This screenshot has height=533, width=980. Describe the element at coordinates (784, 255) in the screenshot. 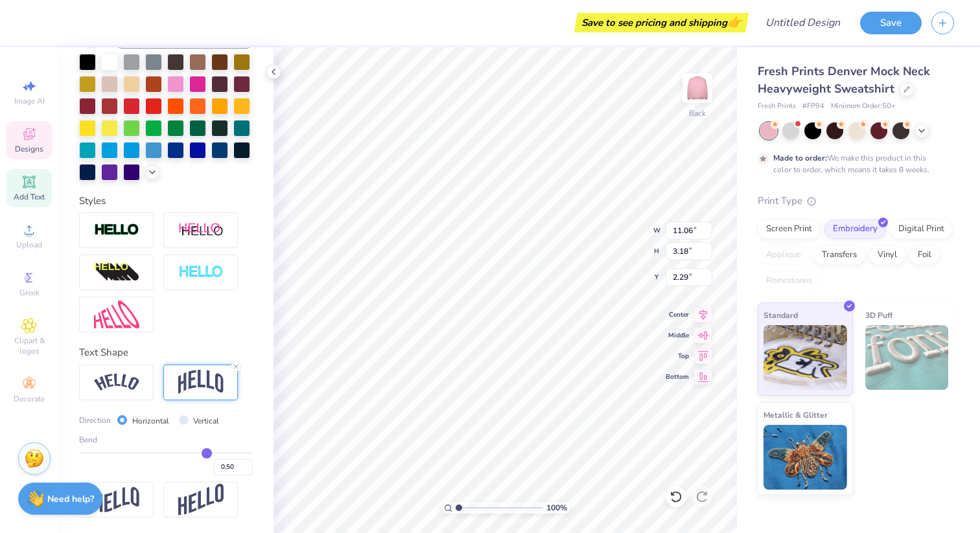

I see `div: Applique` at that location.